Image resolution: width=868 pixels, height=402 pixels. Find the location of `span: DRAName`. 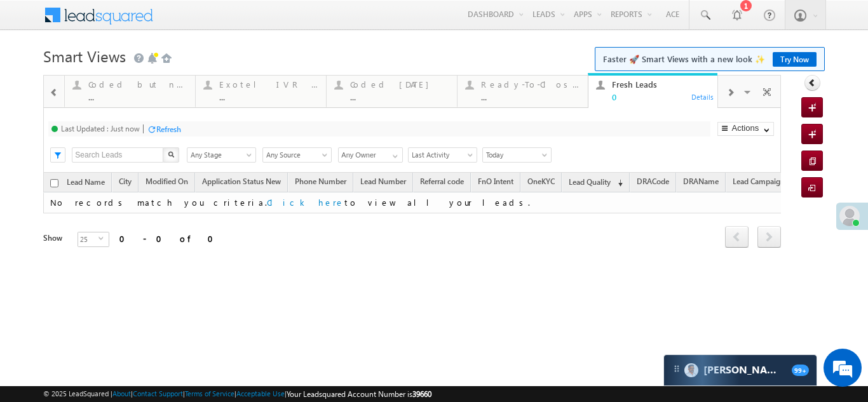

span: DRAName is located at coordinates (701, 181).